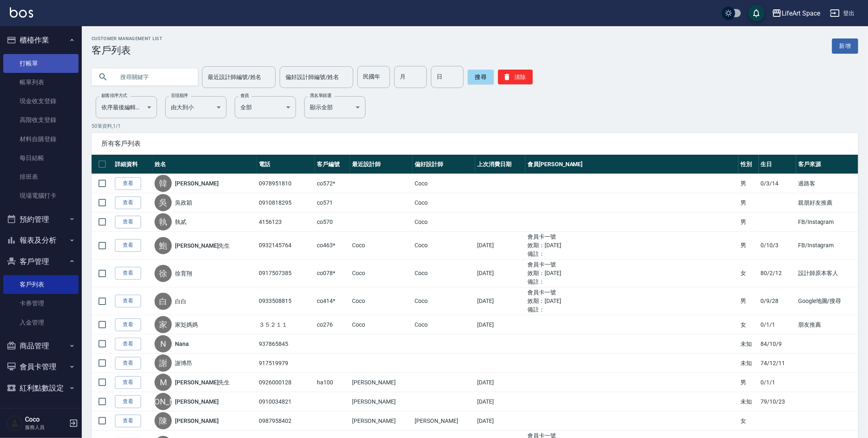  Describe the element at coordinates (801, 13) in the screenshot. I see `div: LifeArt Space` at that location.